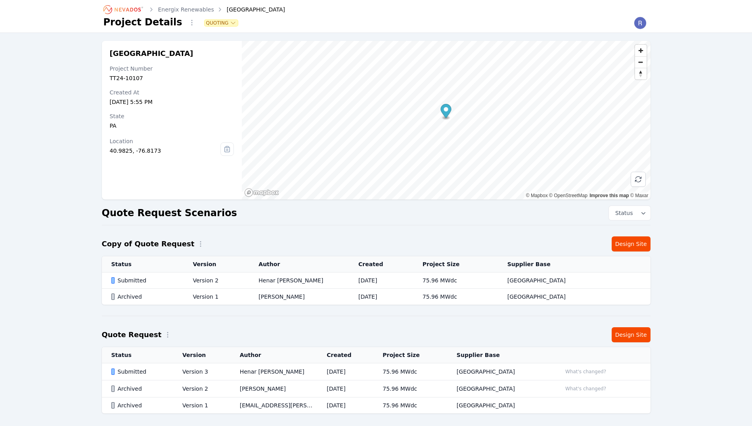  Describe the element at coordinates (148, 244) in the screenshot. I see `h2: Copy of Quote Request` at that location.